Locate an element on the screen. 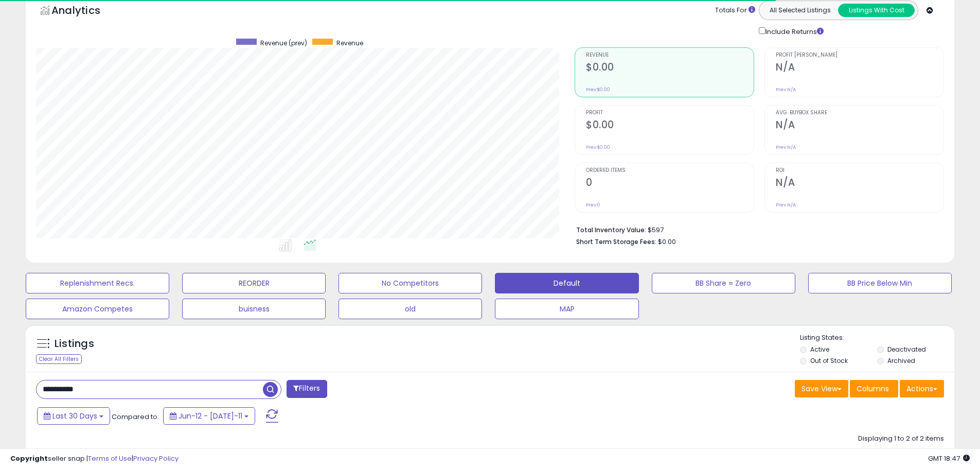 Image resolution: width=980 pixels, height=469 pixels. button: All Selected Listings is located at coordinates (800, 10).